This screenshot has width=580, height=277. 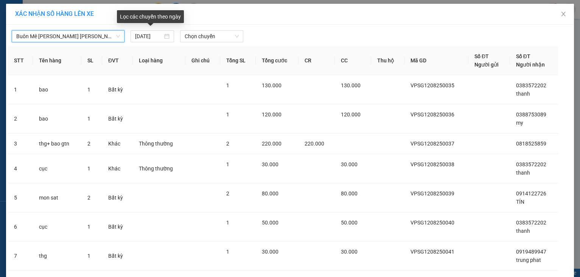 I want to click on span: trung phat, so click(x=528, y=260).